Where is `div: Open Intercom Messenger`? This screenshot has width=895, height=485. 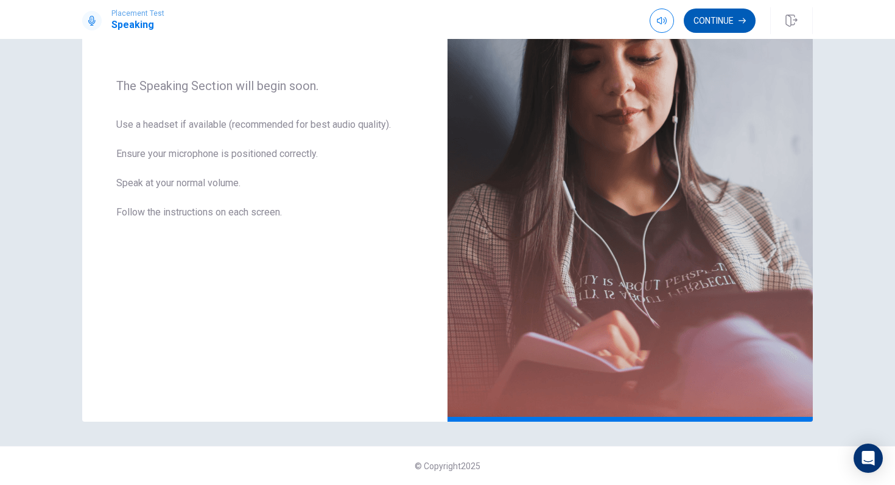
div: Open Intercom Messenger is located at coordinates (868, 459).